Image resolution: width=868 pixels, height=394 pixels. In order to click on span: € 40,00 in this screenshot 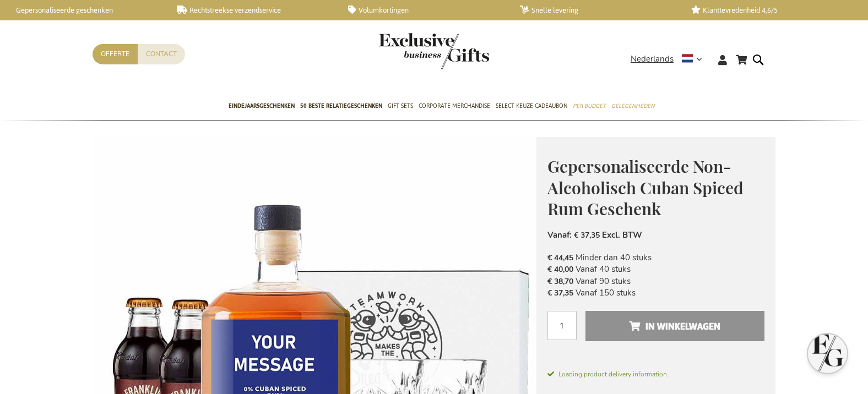, I will do `click(560, 269)`.